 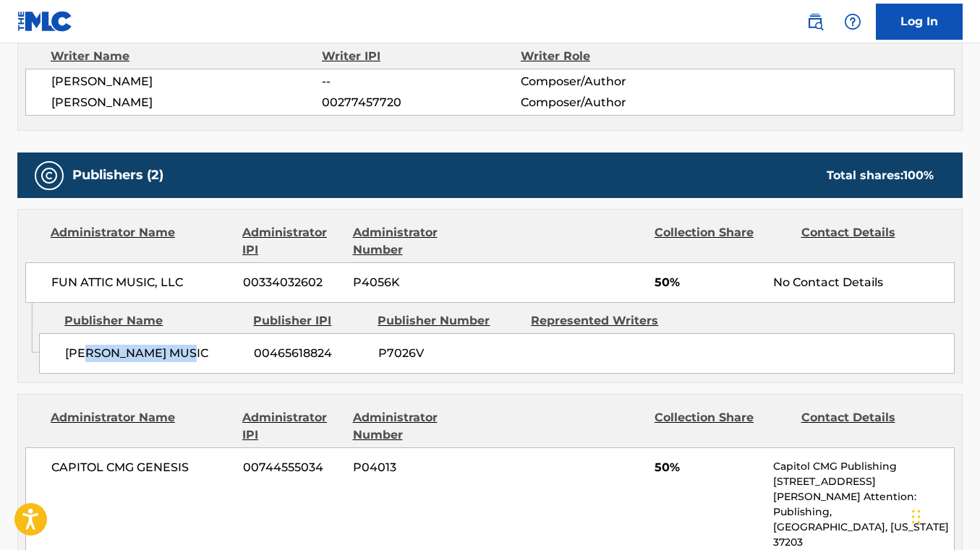 What do you see at coordinates (815, 22) in the screenshot?
I see `a: Public Search` at bounding box center [815, 22].